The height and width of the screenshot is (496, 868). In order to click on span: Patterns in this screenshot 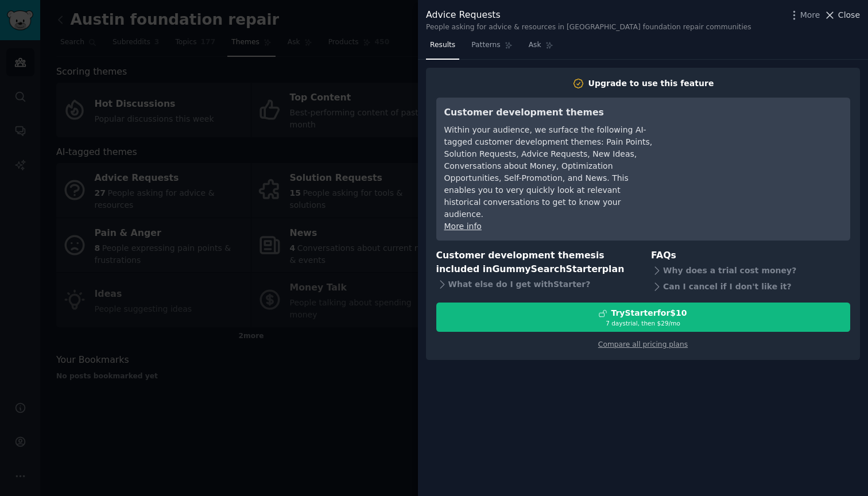, I will do `click(486, 45)`.